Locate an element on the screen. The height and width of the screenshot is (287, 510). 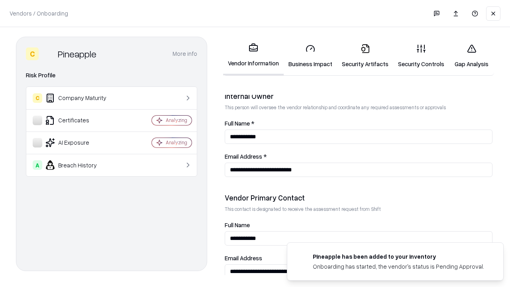
div: Company Maturity is located at coordinates (80, 98).